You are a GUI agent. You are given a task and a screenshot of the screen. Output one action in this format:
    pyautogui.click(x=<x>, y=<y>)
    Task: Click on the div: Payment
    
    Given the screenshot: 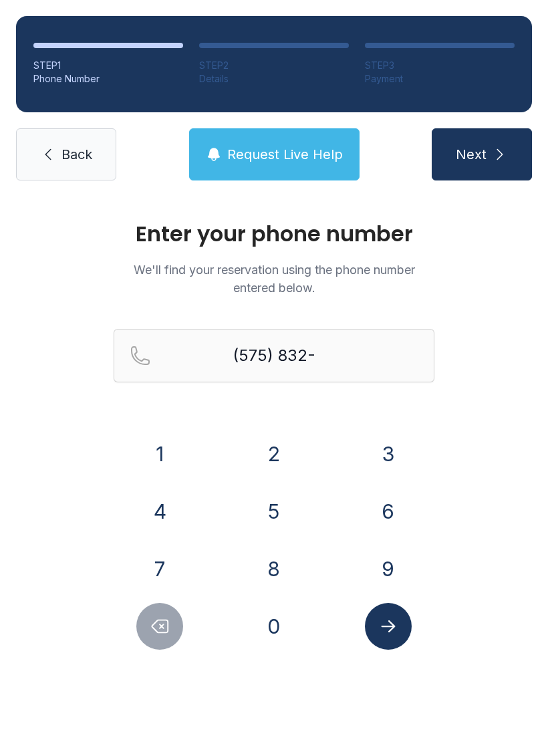 What is the action you would take?
    pyautogui.click(x=440, y=79)
    